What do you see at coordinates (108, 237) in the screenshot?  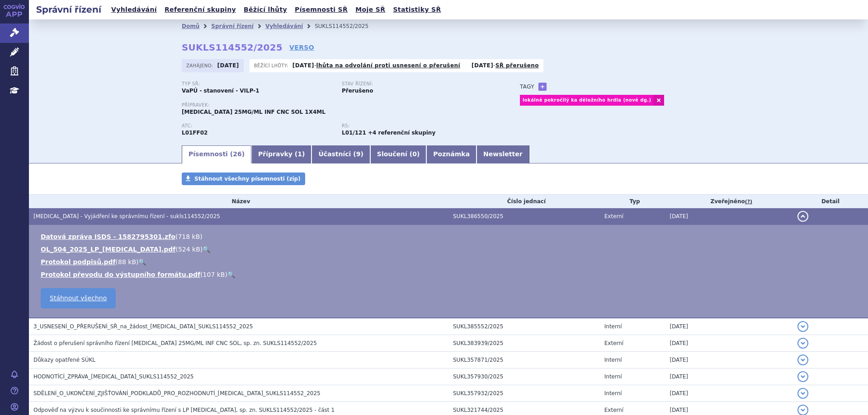 I see `a: Datová zpráva ISDS - 1582795301.zfo` at bounding box center [108, 237].